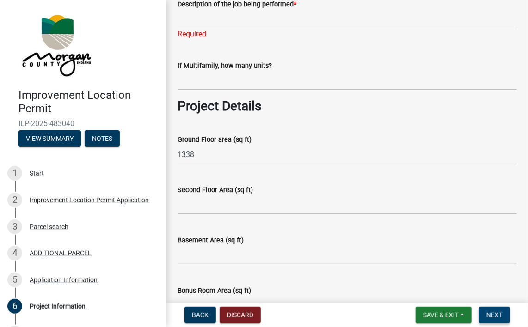 This screenshot has width=528, height=327. I want to click on div: 2, so click(15, 200).